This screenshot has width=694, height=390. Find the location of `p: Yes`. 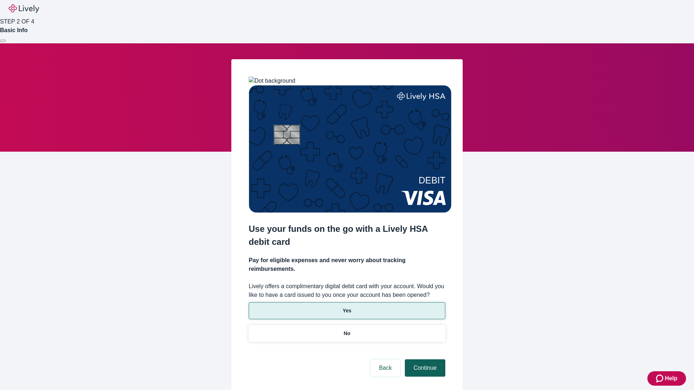

p: Yes is located at coordinates (347, 311).